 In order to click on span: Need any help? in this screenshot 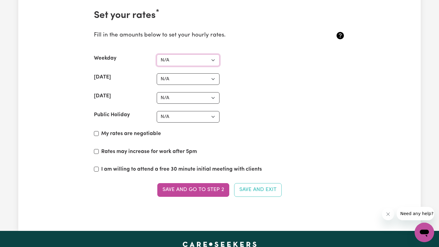, I will do `click(20, 7)`.